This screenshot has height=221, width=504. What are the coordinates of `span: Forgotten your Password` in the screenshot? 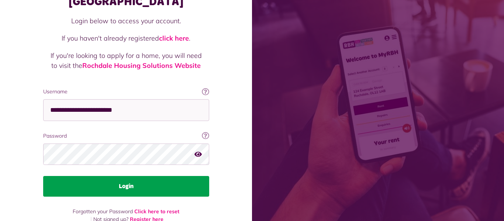 It's located at (102, 211).